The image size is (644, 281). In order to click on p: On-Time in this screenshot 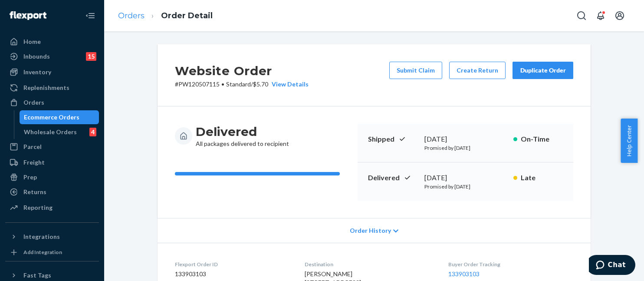, I will do `click(542, 139)`.